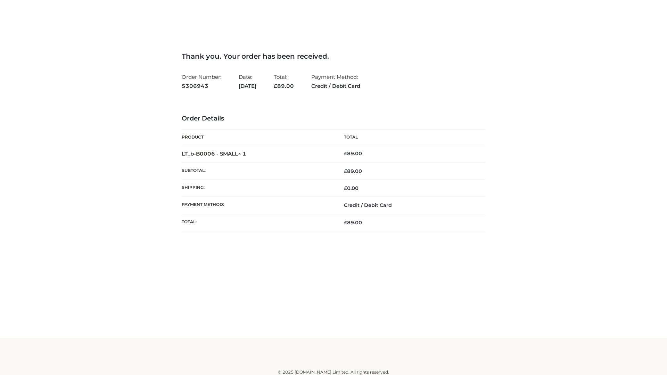 This screenshot has height=375, width=667. I want to click on th: Product, so click(257, 137).